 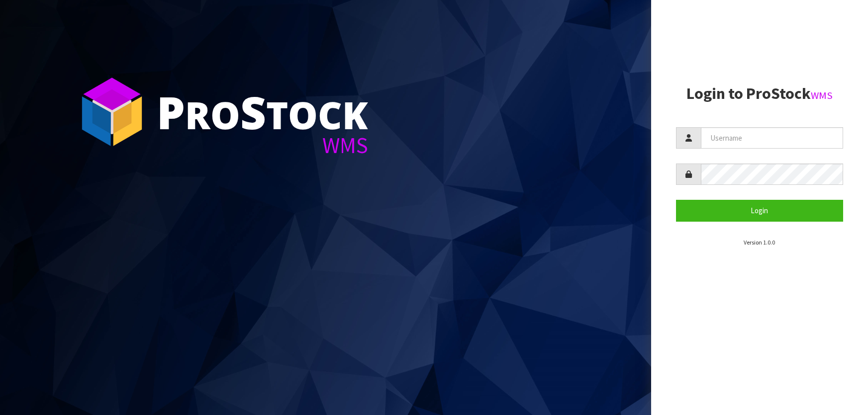 What do you see at coordinates (760, 210) in the screenshot?
I see `button: Login` at bounding box center [760, 210].